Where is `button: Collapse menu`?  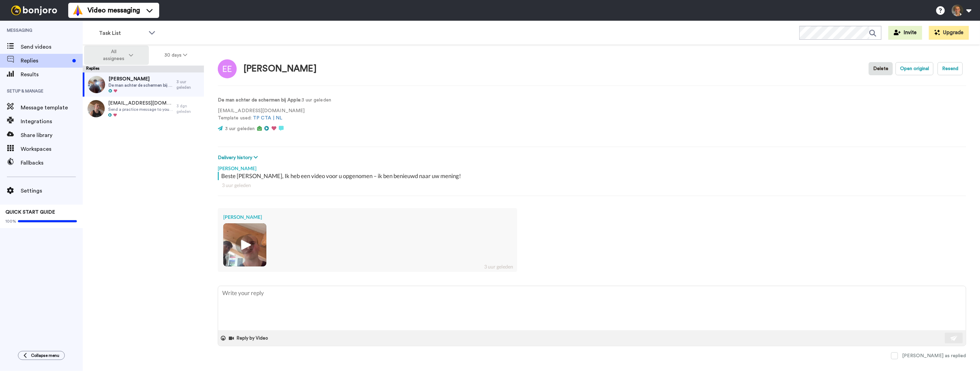
button: Collapse menu is located at coordinates (41, 355).